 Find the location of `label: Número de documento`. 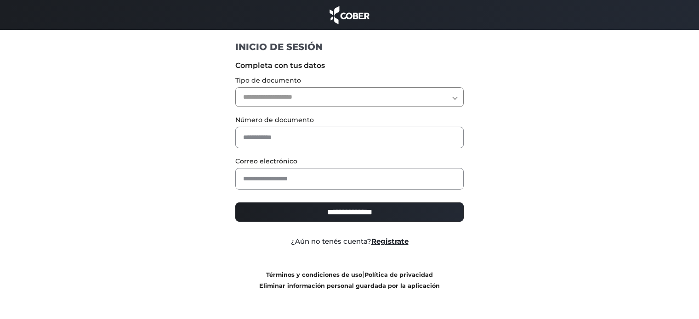

label: Número de documento is located at coordinates (349, 120).